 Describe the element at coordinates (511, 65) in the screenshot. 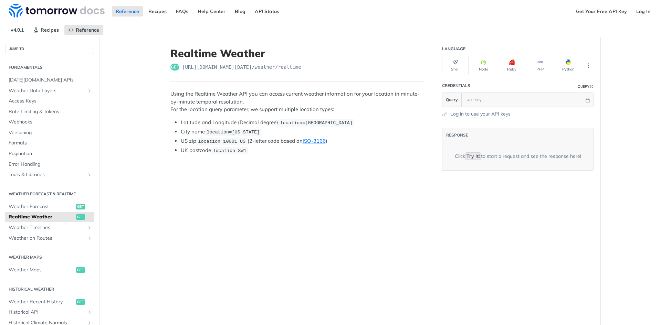

I see `button: Ruby` at that location.